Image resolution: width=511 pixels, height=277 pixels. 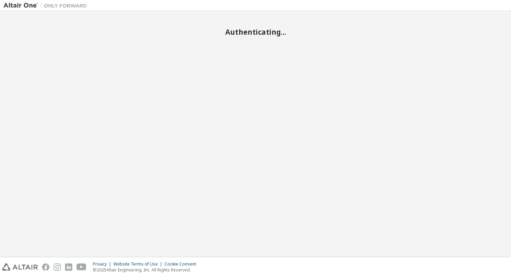 What do you see at coordinates (182, 264) in the screenshot?
I see `div: Cookie Consent` at bounding box center [182, 264].